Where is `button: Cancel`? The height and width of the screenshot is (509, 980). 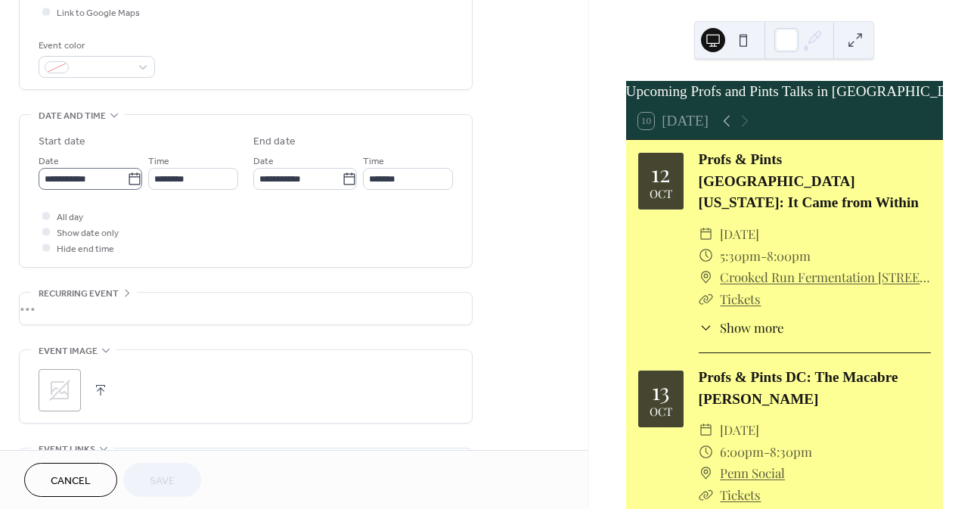 button: Cancel is located at coordinates (70, 480).